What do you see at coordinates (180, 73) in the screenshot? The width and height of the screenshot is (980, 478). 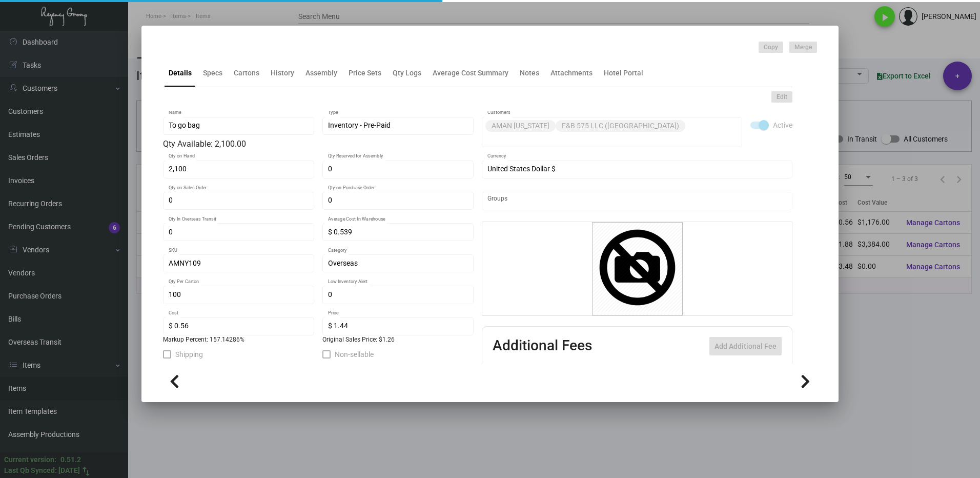 I see `div: Details` at bounding box center [180, 73].